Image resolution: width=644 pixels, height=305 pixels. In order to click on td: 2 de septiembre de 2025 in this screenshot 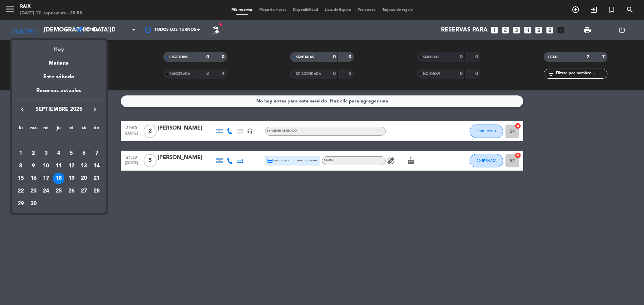, I will do `click(34, 153)`.